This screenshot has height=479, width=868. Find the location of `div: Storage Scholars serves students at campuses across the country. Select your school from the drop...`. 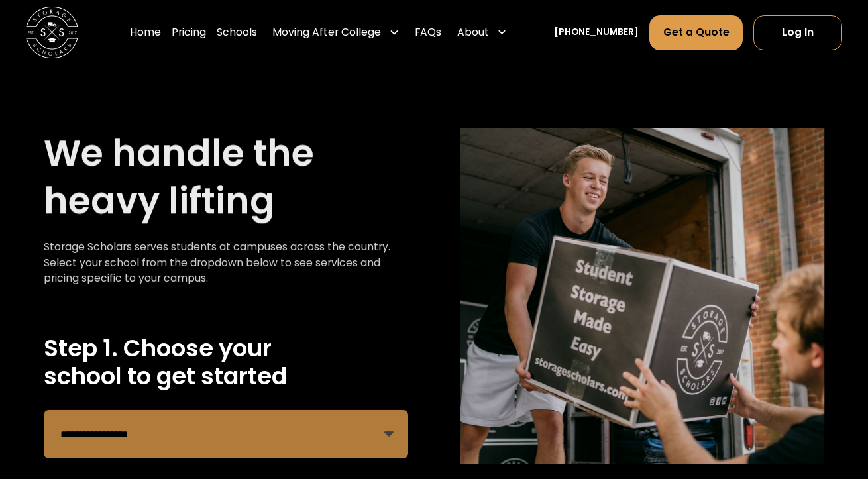

div: Storage Scholars serves students at campuses across the country. Select your school from the drop... is located at coordinates (226, 262).